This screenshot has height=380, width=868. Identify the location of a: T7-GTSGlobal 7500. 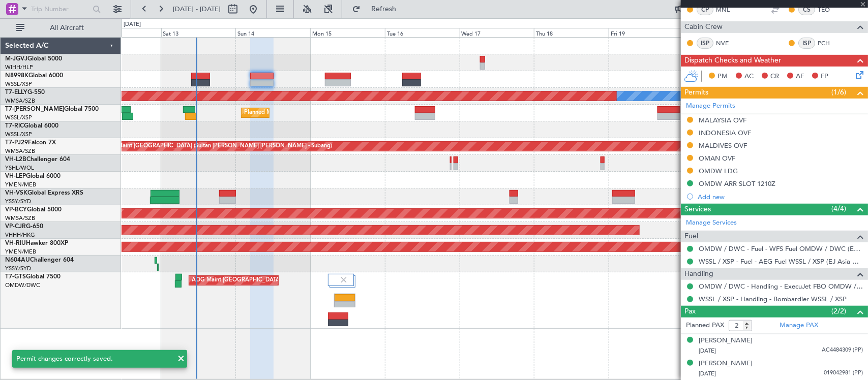
(33, 277).